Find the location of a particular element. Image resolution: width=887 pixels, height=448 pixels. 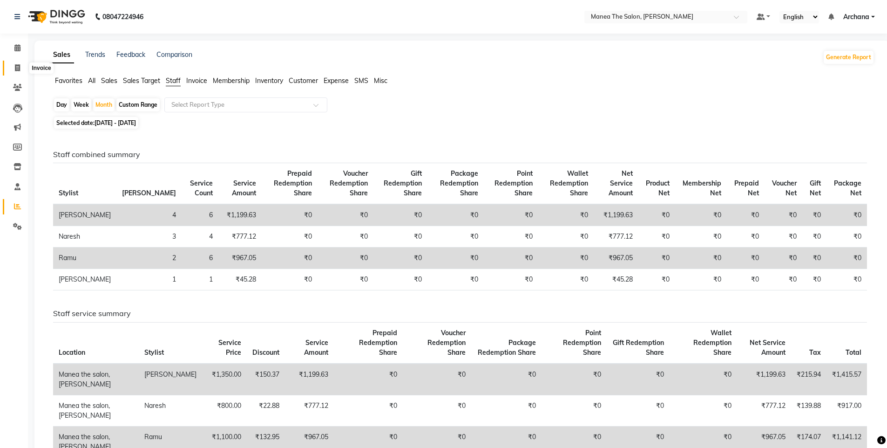

span: Net Service Amount is located at coordinates (768, 347).